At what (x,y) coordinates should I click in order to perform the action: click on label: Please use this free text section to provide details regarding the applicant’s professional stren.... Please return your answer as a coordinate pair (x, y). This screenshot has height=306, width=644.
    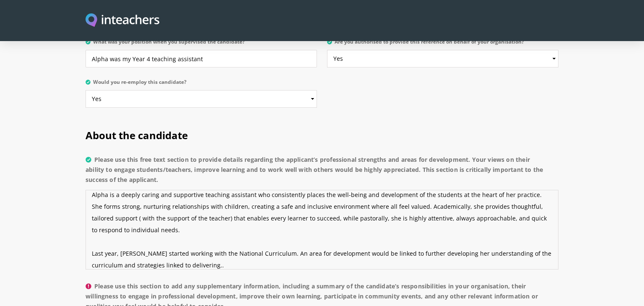
    Looking at the image, I should click on (322, 172).